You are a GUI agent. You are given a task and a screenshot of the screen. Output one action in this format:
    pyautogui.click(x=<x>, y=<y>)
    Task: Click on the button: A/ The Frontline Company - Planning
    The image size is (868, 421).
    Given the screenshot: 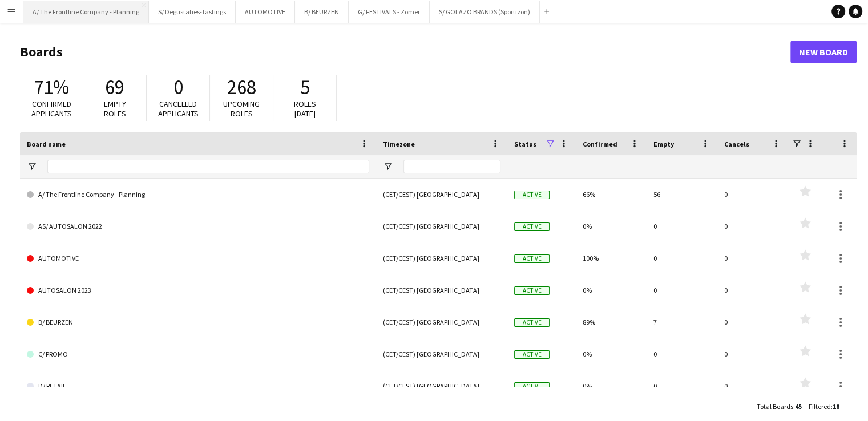 What is the action you would take?
    pyautogui.click(x=86, y=11)
    